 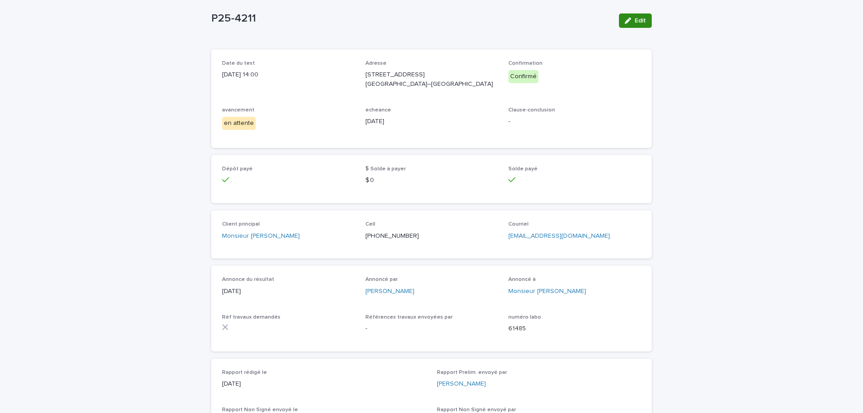 What do you see at coordinates (241, 224) in the screenshot?
I see `span: Client principal` at bounding box center [241, 224].